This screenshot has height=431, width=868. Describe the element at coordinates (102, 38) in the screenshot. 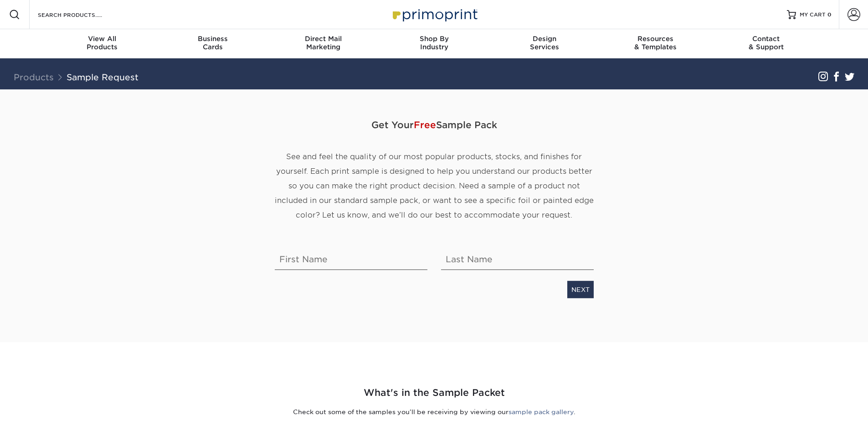

I see `span: View All` at that location.